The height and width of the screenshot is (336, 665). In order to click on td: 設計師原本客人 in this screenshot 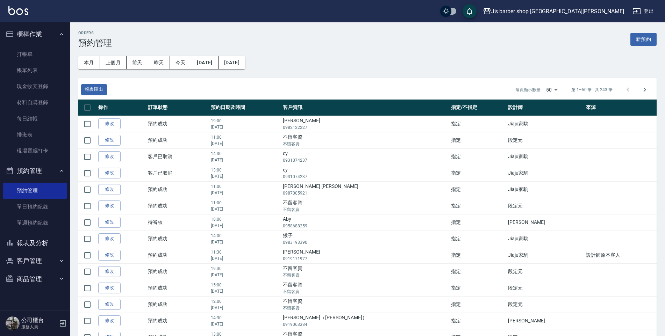, I will do `click(620, 255)`.